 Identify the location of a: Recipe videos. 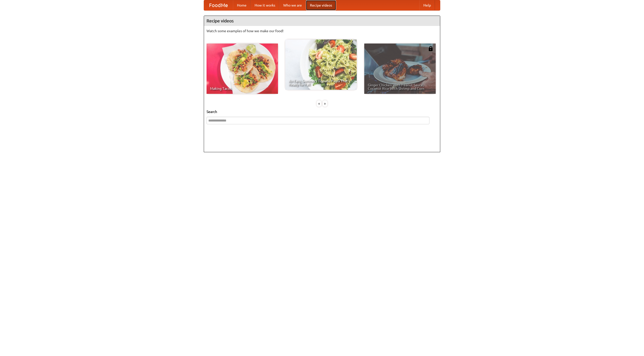
(321, 6).